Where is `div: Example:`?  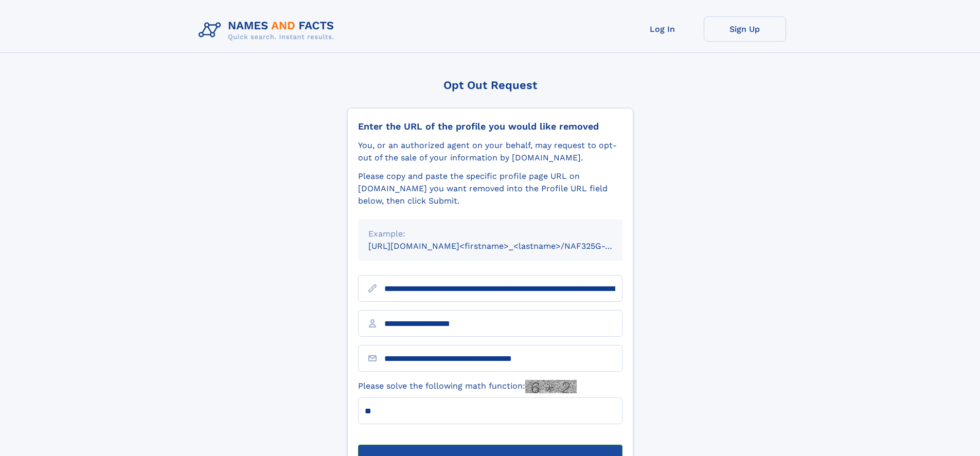
div: Example: is located at coordinates (491, 234).